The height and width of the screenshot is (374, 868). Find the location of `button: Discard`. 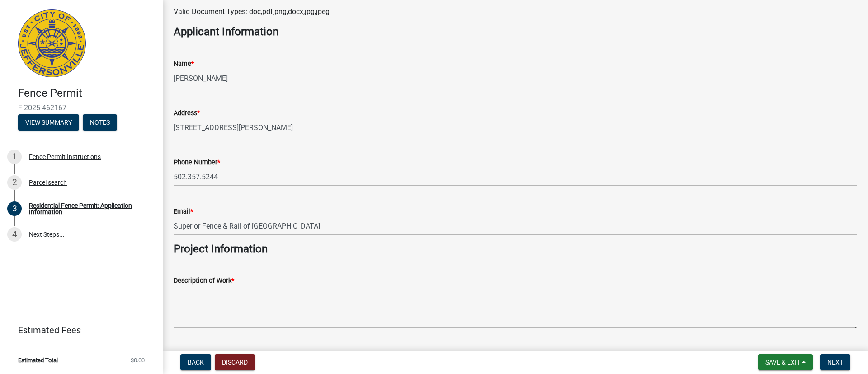

button: Discard is located at coordinates (234, 362).